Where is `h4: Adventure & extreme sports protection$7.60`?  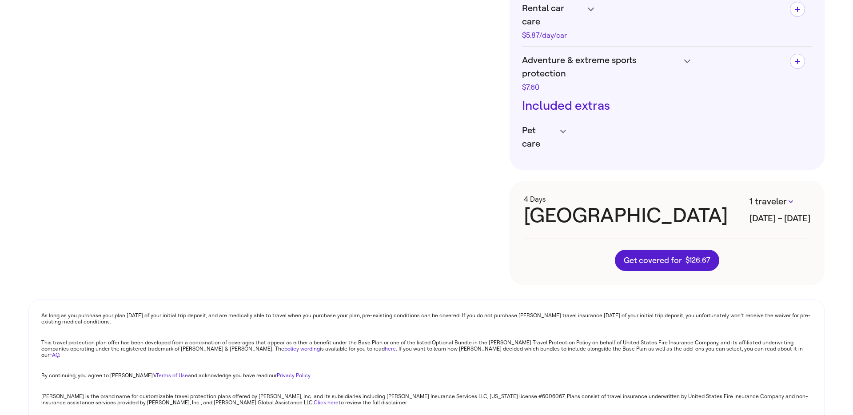 h4: Adventure & extreme sports protection$7.60 is located at coordinates (606, 72).